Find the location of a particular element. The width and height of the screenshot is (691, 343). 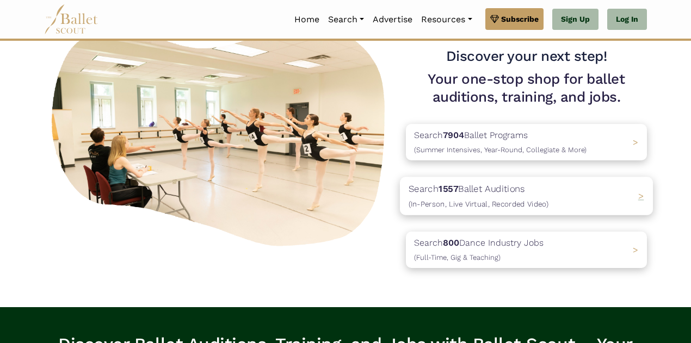

a: Sign Up is located at coordinates (575, 20).